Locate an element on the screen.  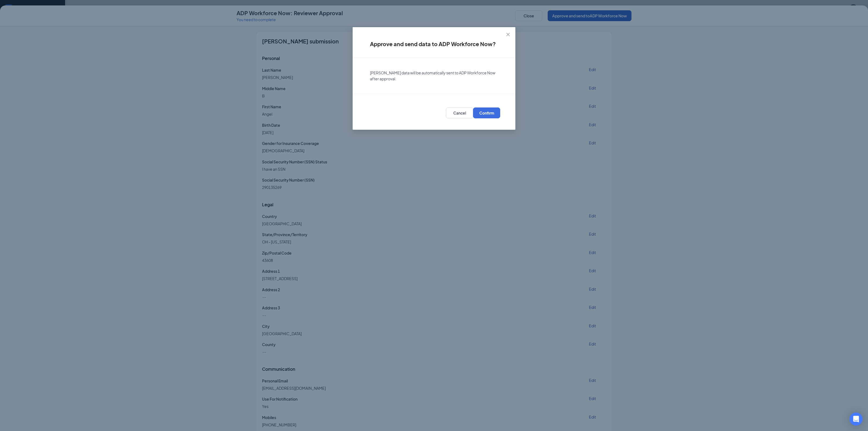
h4: Approve and send data to ADP Workforce Now? is located at coordinates (434, 44).